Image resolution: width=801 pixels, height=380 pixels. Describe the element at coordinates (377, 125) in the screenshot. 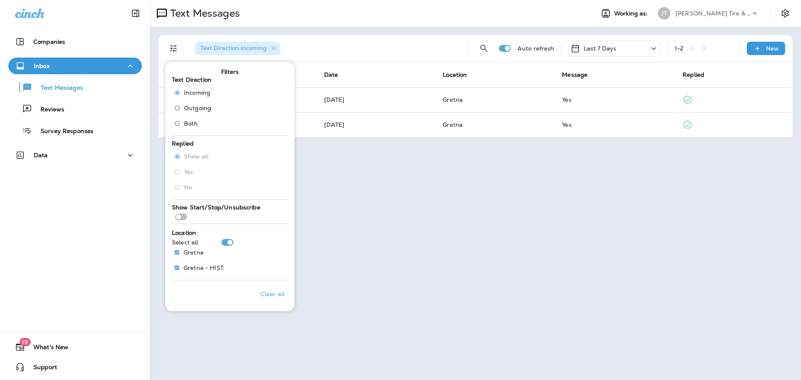

I see `p: Sep 16, 2025 09:18 AM` at that location.